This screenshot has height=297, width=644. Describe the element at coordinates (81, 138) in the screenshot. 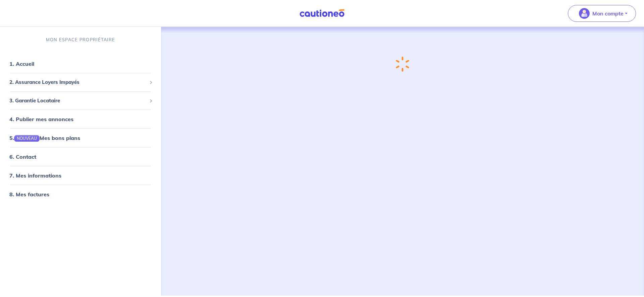

I see `div: 5.NOUVEAUMes bons plans` at that location.